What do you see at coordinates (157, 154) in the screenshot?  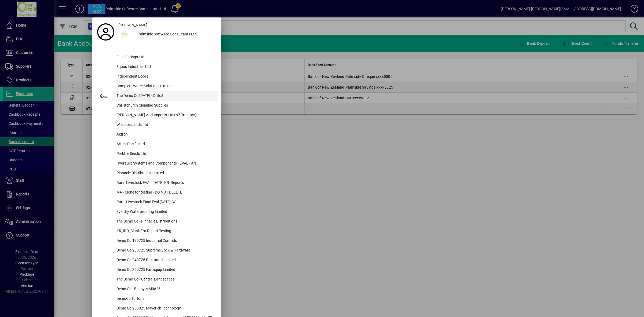 I see `button: Prebble Seeds Ltd` at bounding box center [157, 154].